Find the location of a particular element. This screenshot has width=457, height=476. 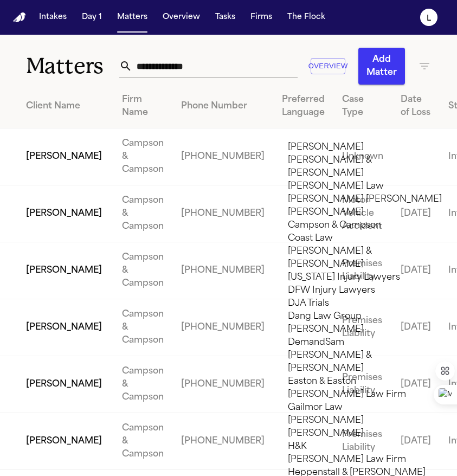

li: H&K is located at coordinates (365, 447).